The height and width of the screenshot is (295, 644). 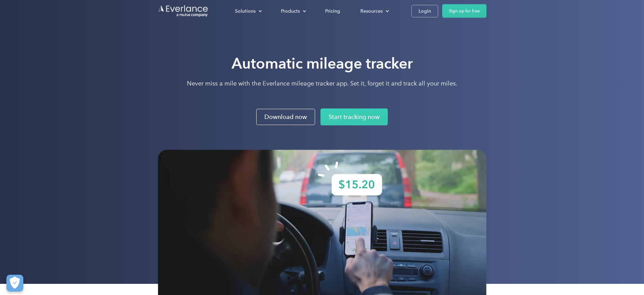 What do you see at coordinates (286, 117) in the screenshot?
I see `a: Download now` at bounding box center [286, 117].